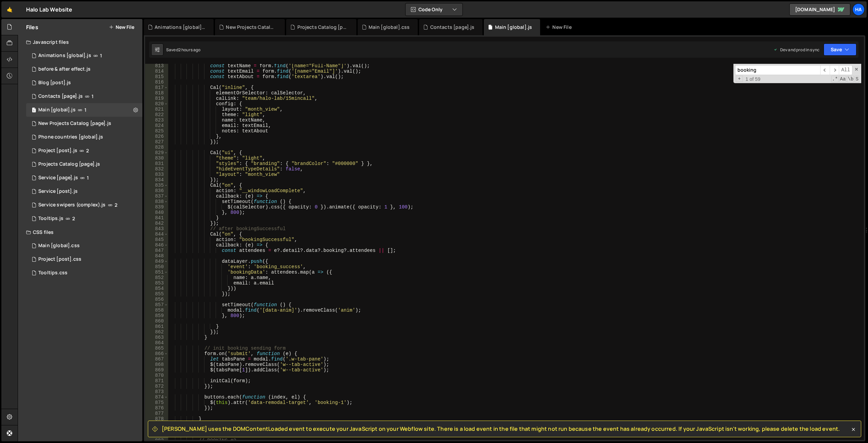  Describe the element at coordinates (156, 332) in the screenshot. I see `div: 862` at that location.